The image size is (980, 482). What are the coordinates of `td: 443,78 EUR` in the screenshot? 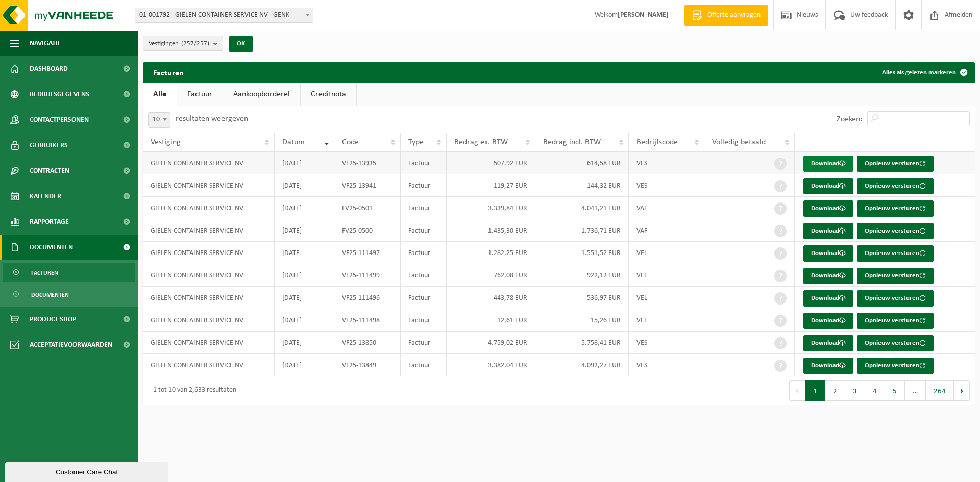 It's located at (491, 298).